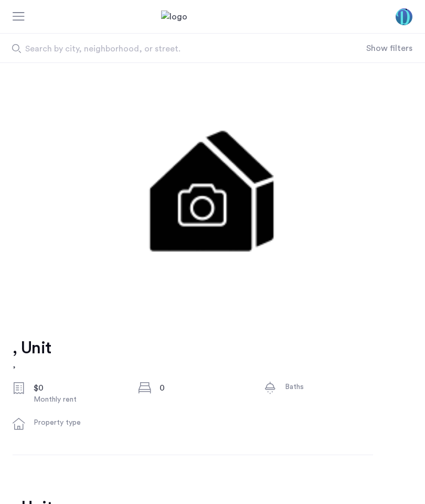 This screenshot has width=425, height=504. What do you see at coordinates (78, 388) in the screenshot?
I see `div: $0` at bounding box center [78, 388].